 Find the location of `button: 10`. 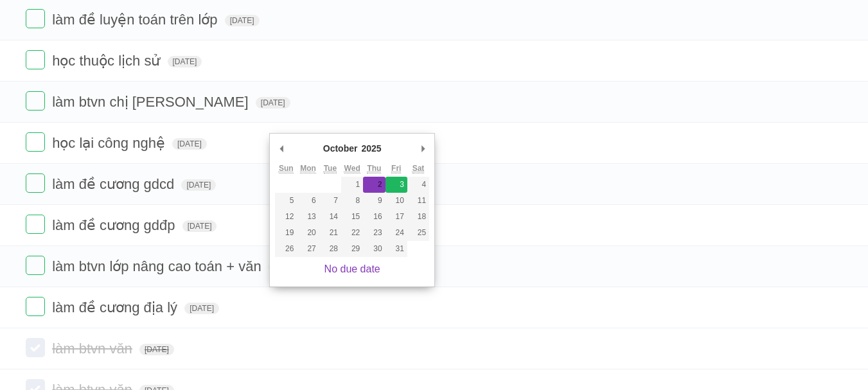

button: 10 is located at coordinates (396, 200).